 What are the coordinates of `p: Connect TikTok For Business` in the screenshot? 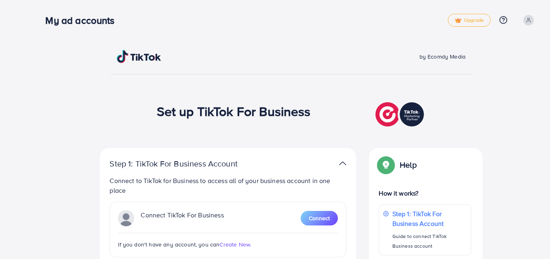 It's located at (182, 218).